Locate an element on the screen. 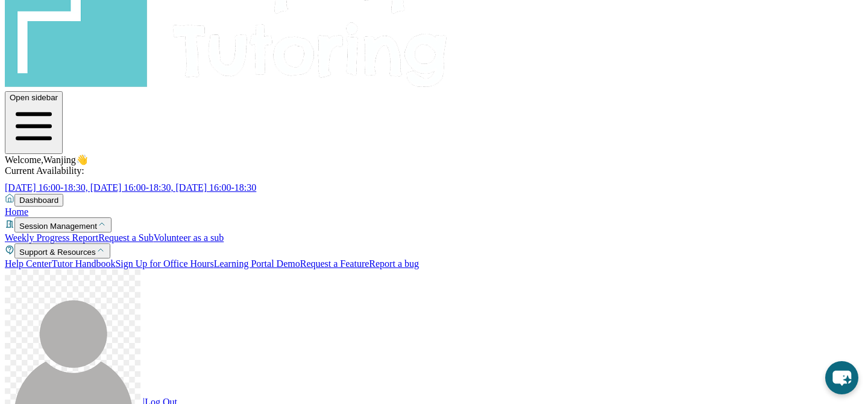 Image resolution: width=868 pixels, height=404 pixels. a: Help Center is located at coordinates (29, 263).